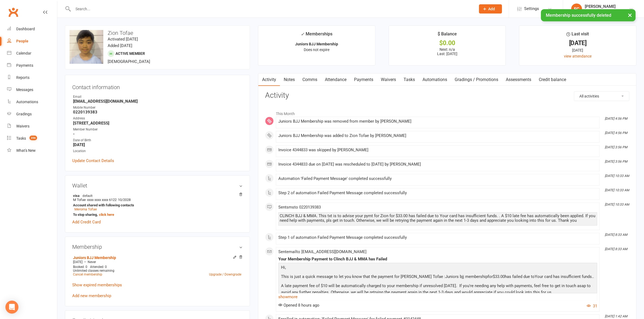 Image resolution: width=644 pixels, height=319 pixels. What do you see at coordinates (32, 114) in the screenshot?
I see `a: Gradings` at bounding box center [32, 114].